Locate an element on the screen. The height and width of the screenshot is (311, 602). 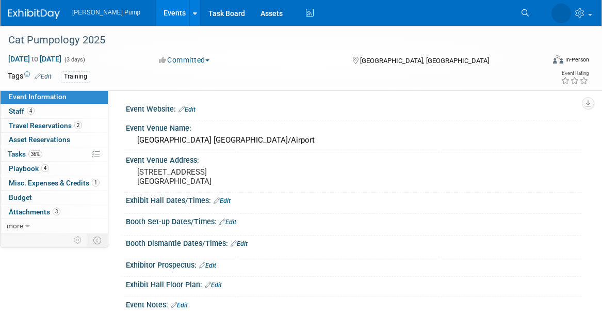
img: Format-Inperson.png is located at coordinates (558, 59).